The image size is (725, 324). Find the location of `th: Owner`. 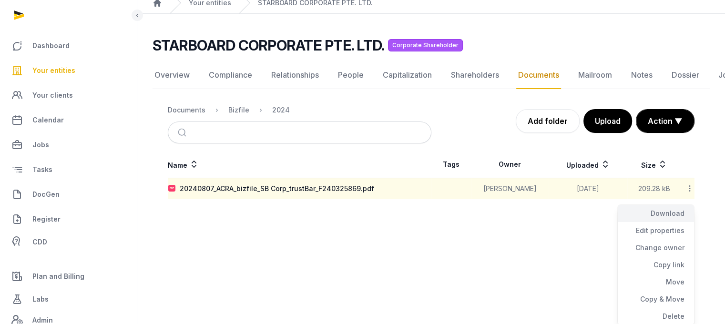

th: Owner is located at coordinates (510, 164).